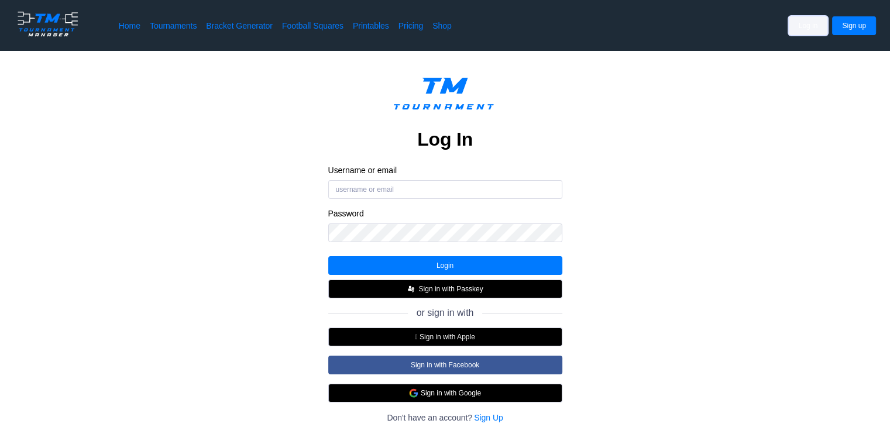 Image resolution: width=890 pixels, height=427 pixels. What do you see at coordinates (129, 26) in the screenshot?
I see `a: Home` at bounding box center [129, 26].